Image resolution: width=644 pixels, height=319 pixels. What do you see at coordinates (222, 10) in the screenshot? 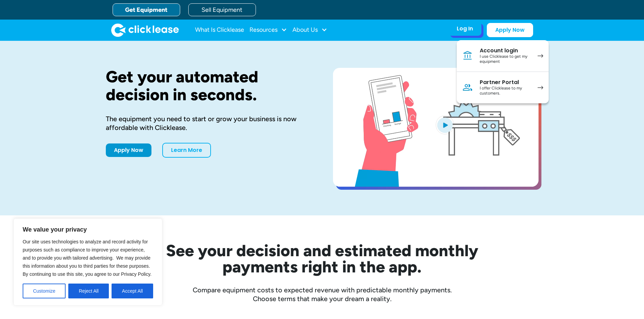
I see `a: Sell Equipment` at bounding box center [222, 10].